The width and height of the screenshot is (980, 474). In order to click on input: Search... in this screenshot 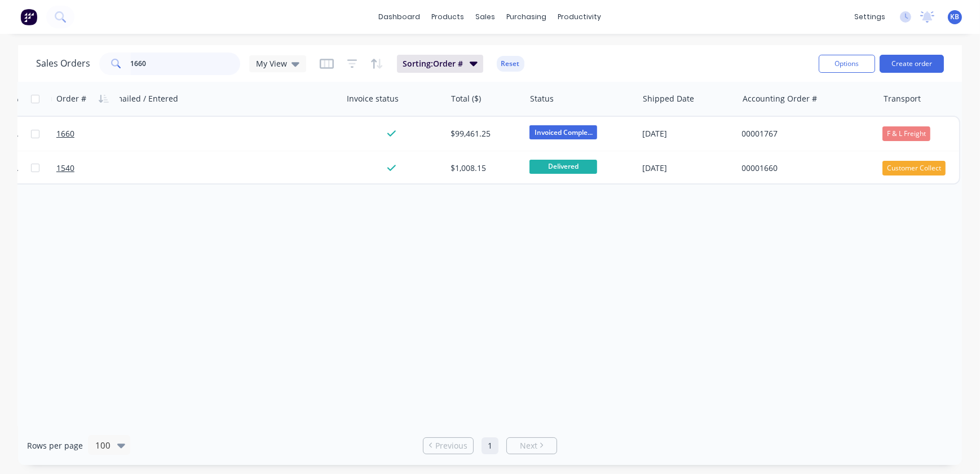, I will do `click(185, 63)`.